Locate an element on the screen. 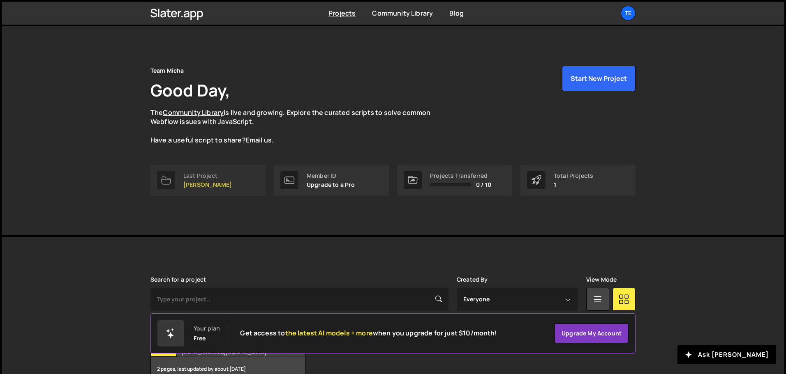  a: Projects is located at coordinates (342, 13).